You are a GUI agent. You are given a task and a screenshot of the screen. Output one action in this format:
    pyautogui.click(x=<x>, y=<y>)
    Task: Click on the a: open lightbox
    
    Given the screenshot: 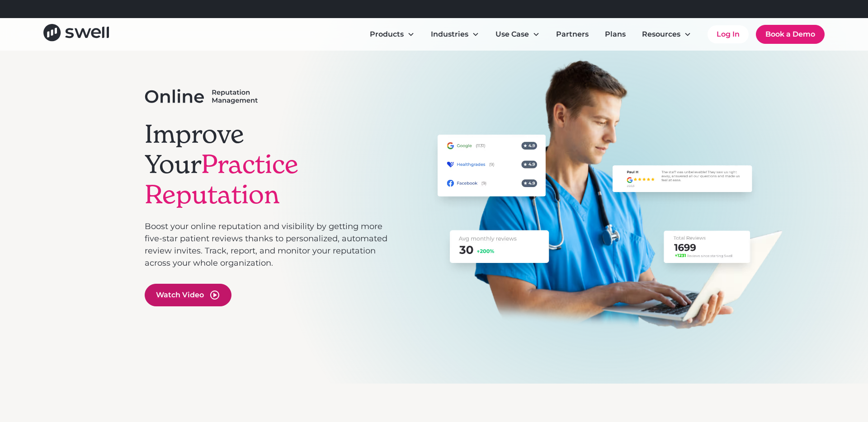 What is the action you would take?
    pyautogui.click(x=188, y=295)
    